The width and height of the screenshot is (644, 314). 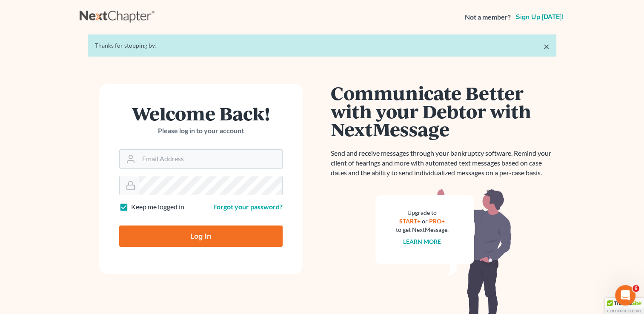 I want to click on h1: Welcome Back!, so click(x=201, y=113).